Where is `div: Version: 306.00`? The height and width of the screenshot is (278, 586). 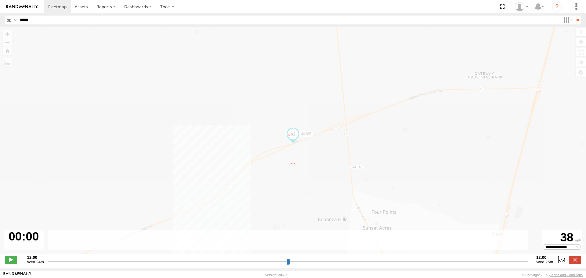
div: Version: 306.00 is located at coordinates (277, 275).